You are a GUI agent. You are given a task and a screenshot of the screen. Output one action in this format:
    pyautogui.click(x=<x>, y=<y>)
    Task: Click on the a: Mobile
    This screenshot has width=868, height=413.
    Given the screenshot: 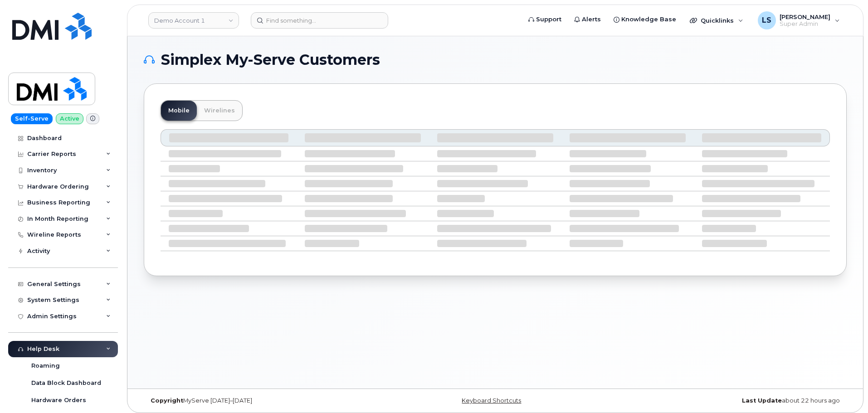 What is the action you would take?
    pyautogui.click(x=179, y=111)
    